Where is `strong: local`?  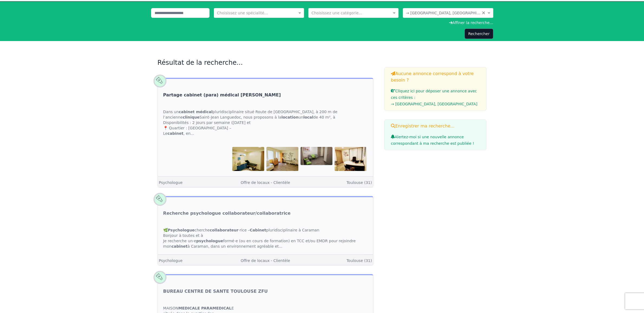
strong: local is located at coordinates (308, 117).